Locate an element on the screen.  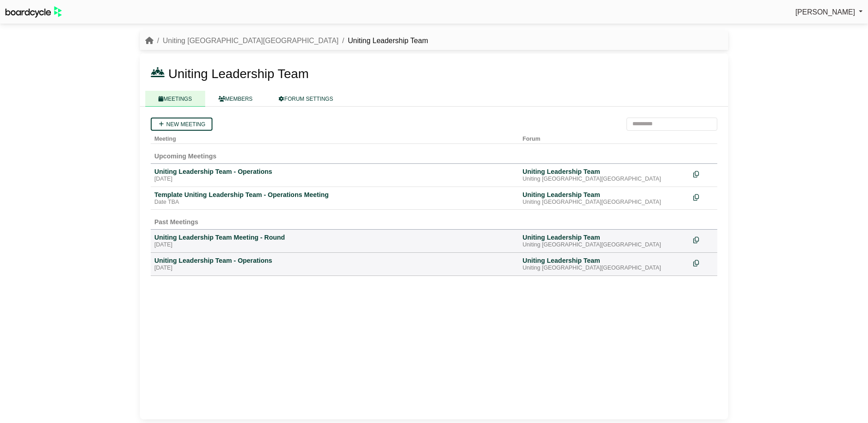
div: Date TBA is located at coordinates (335, 203).